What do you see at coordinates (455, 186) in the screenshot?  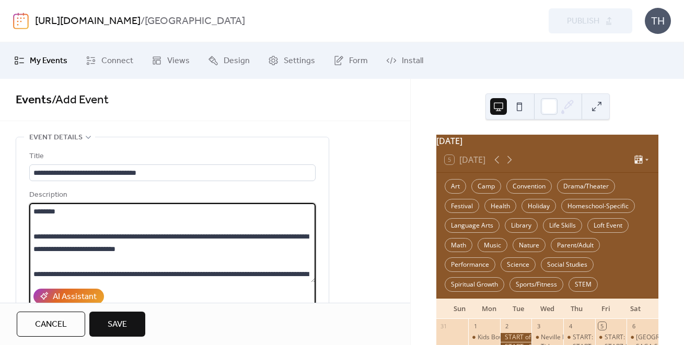 I see `div: Art` at bounding box center [455, 186].